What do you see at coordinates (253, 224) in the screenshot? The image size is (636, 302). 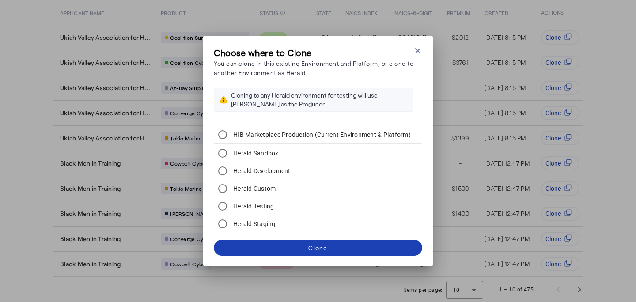 I see `label: Herald Staging` at bounding box center [253, 224].